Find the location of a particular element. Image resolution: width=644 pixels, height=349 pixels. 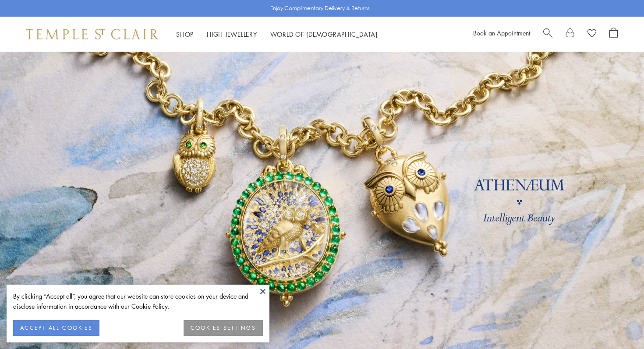

p: Enjoy Complimentary Delivery & Returns is located at coordinates (320, 8).